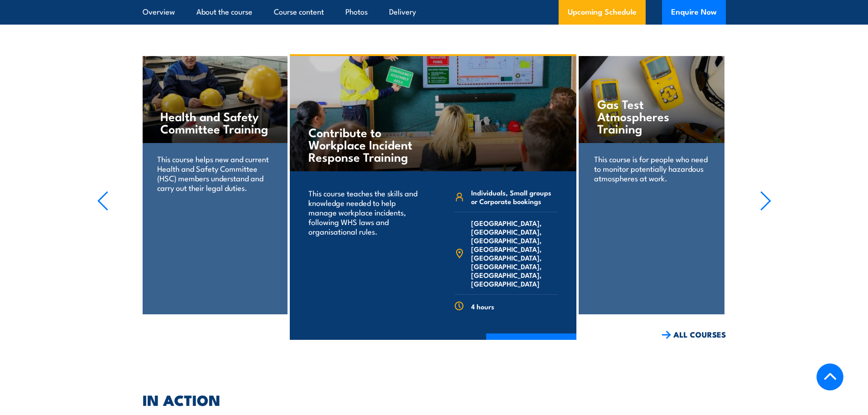 This screenshot has height=415, width=868. I want to click on span: 4 hours, so click(482, 306).